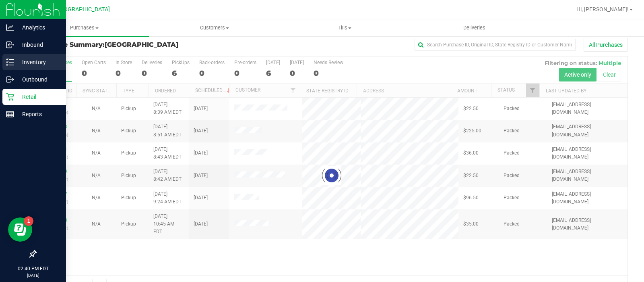 Image resolution: width=644 pixels, height=282 pixels. What do you see at coordinates (344, 27) in the screenshot?
I see `span: Tills` at bounding box center [344, 27].